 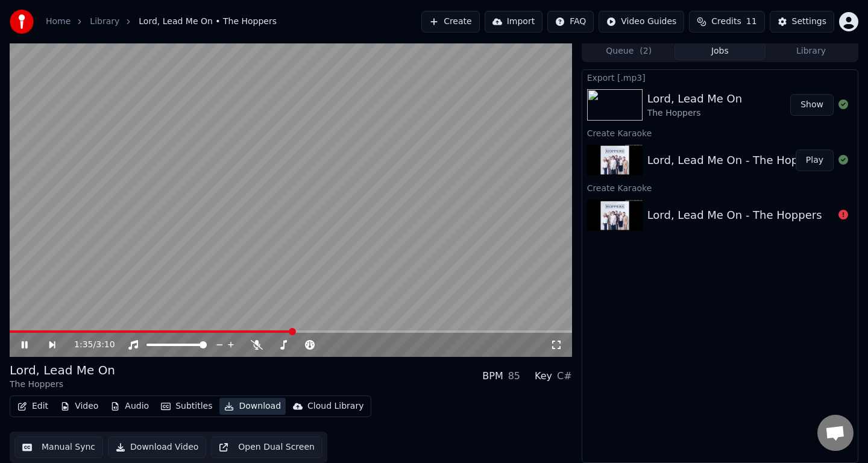 What do you see at coordinates (161, 22) in the screenshot?
I see `nav: breadcrumb` at bounding box center [161, 22].